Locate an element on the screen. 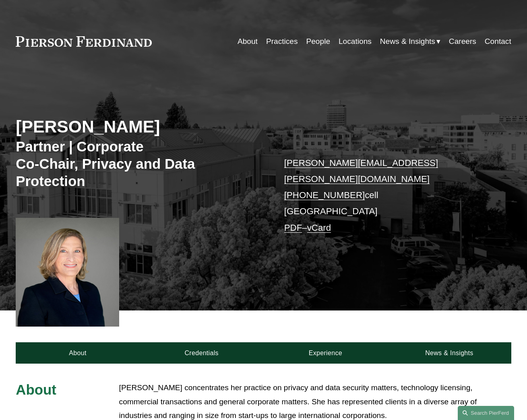 The width and height of the screenshot is (527, 420). a: Contact is located at coordinates (498, 42).